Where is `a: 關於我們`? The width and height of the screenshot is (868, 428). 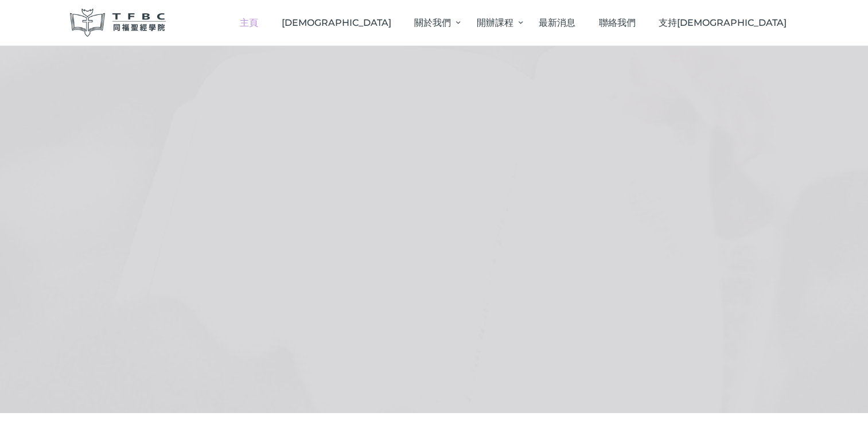
a: 關於我們 is located at coordinates (434, 22).